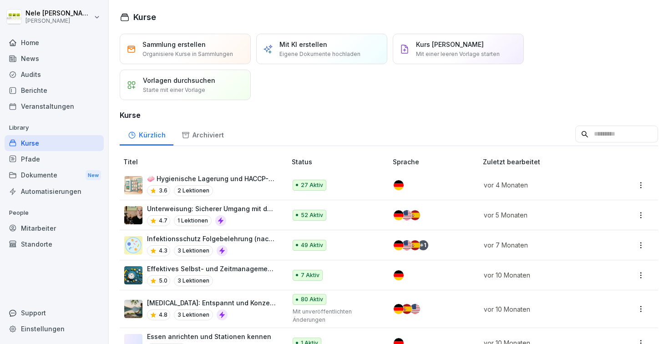 Image resolution: width=669 pixels, height=344 pixels. Describe the element at coordinates (212, 178) in the screenshot. I see `p: 🧼 Hygienische Lagerung und HACCP-Standards` at that location.